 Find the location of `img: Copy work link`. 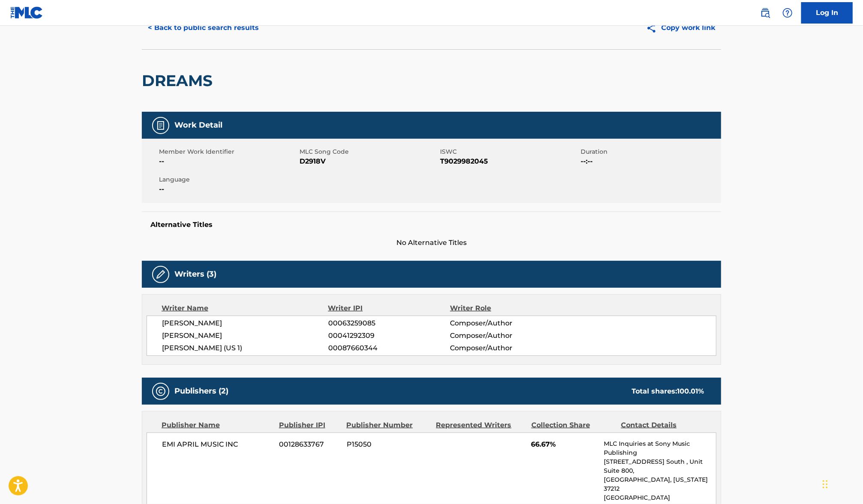

img: Copy work link is located at coordinates (654, 28).